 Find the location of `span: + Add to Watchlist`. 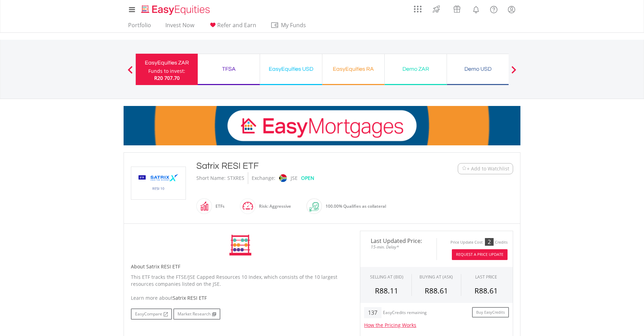

span: + Add to Watchlist is located at coordinates (488, 169).